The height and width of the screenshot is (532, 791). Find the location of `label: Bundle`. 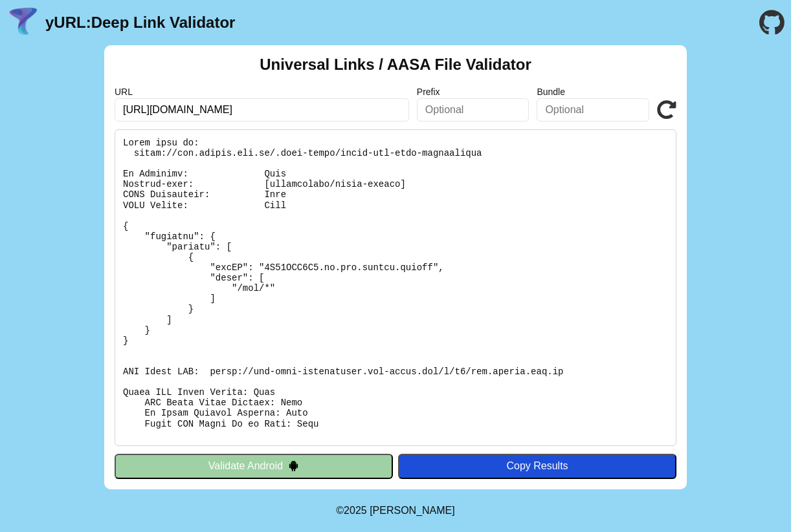

label: Bundle is located at coordinates (593, 92).